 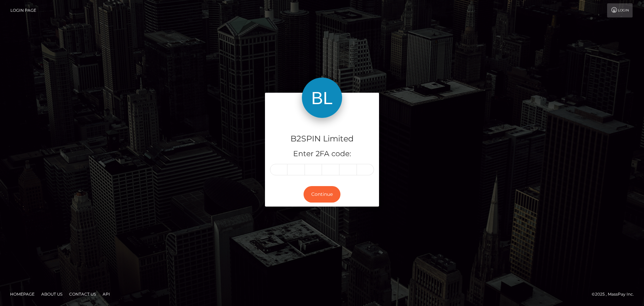 What do you see at coordinates (52, 294) in the screenshot?
I see `a: About Us` at bounding box center [52, 294].